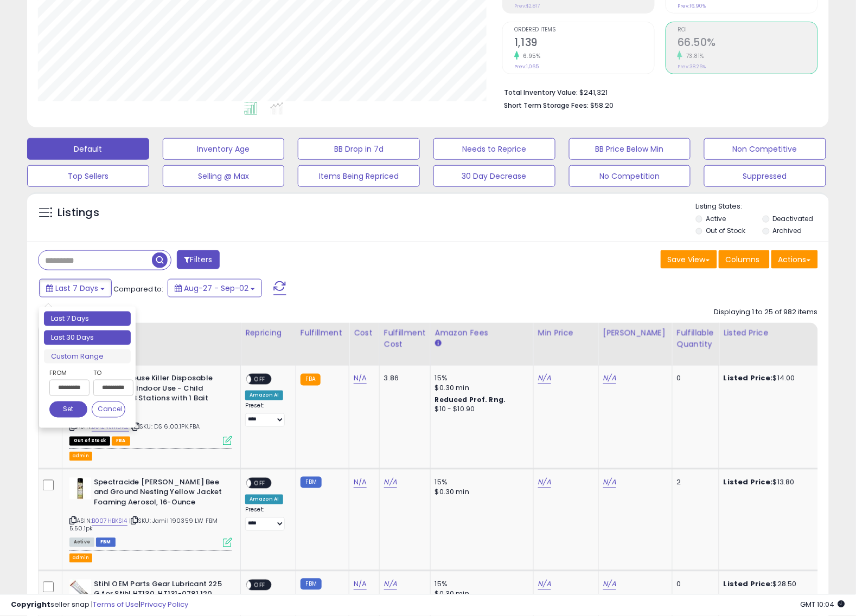 The height and width of the screenshot is (616, 856). I want to click on div: Displaying 1 to 25 of 982 items, so click(765, 312).